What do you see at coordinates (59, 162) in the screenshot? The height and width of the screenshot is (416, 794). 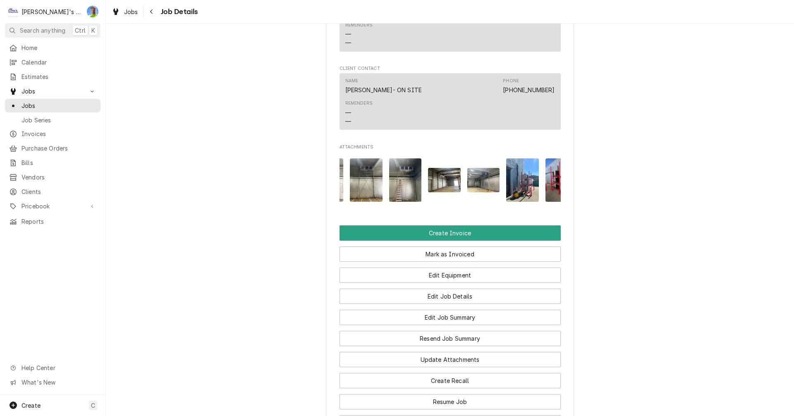 I see `span: Bills` at bounding box center [59, 162].